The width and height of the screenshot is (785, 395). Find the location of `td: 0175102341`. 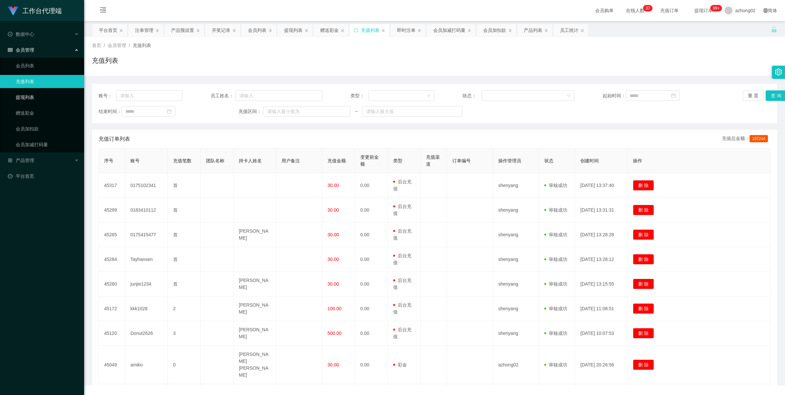

td: 0175102341 is located at coordinates (147, 185).